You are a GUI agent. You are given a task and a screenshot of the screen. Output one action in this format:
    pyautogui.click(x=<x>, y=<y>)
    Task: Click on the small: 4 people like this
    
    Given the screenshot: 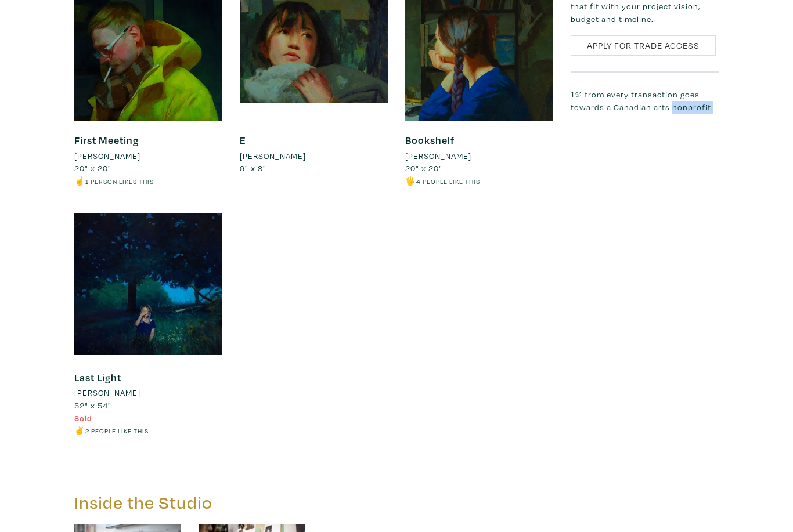 What is the action you would take?
    pyautogui.click(x=448, y=181)
    